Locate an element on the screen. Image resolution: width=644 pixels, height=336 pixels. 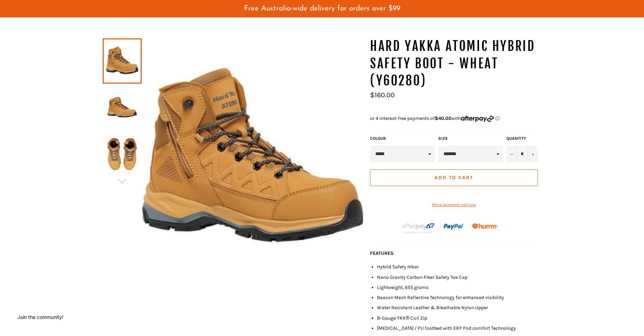
button: Reduce item quantity by one is located at coordinates (512, 154).